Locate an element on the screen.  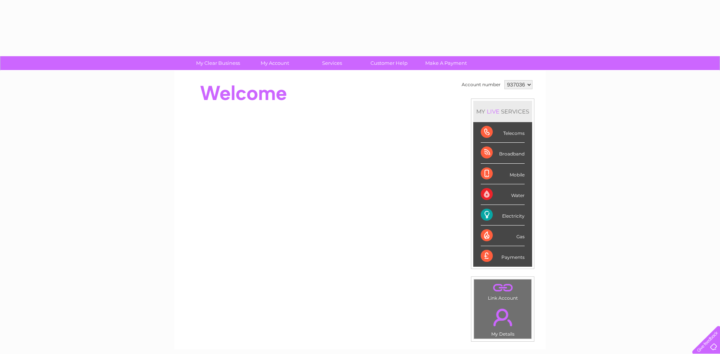
a: Services is located at coordinates (332, 63).